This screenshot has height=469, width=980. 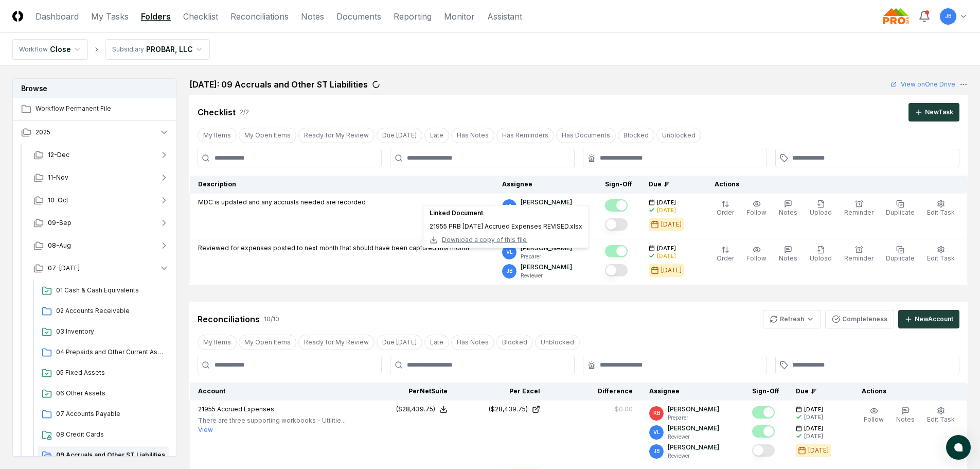 I want to click on button: My Items, so click(x=217, y=136).